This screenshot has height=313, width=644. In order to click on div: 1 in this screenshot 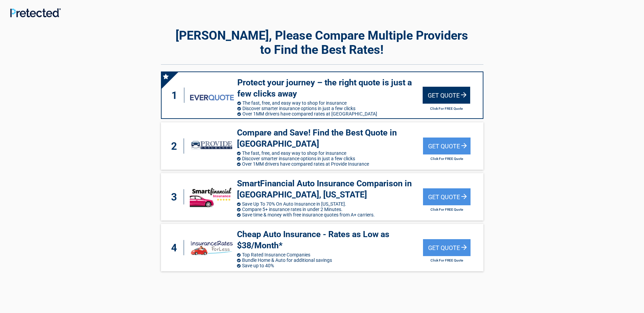, I will do `click(177, 95)`.